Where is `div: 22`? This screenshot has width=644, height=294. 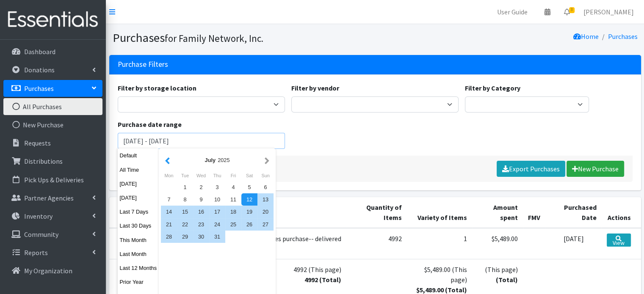
div: 22 is located at coordinates (185, 225).